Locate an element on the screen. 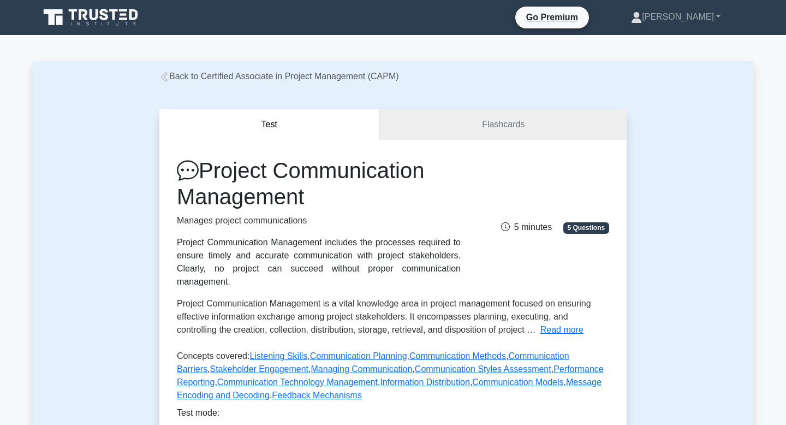 Image resolution: width=786 pixels, height=425 pixels. p: Manages project communications is located at coordinates (319, 220).